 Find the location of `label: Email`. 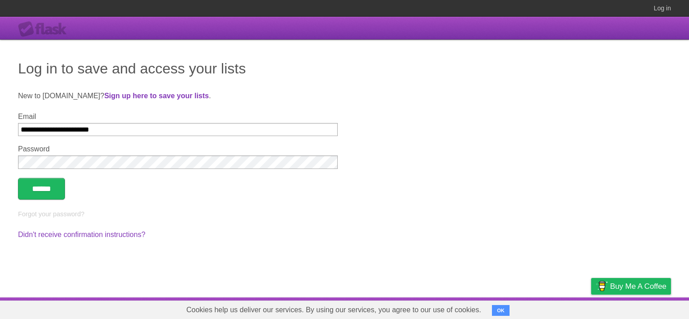

label: Email is located at coordinates (178, 117).